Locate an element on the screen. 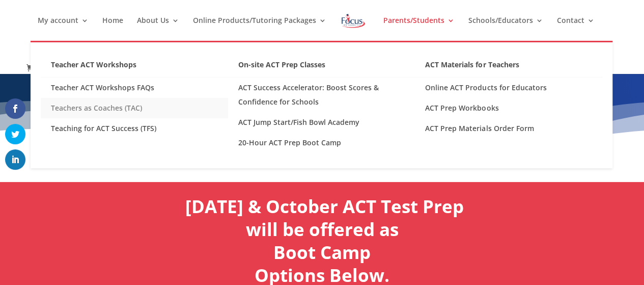 The width and height of the screenshot is (644, 285). a: will be offered as is located at coordinates (322, 229).